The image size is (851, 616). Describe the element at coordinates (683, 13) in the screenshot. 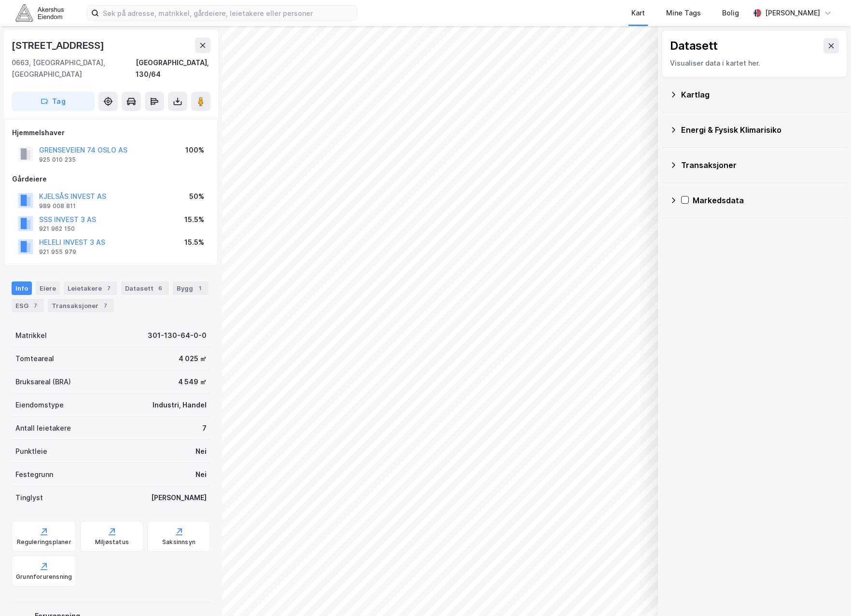

I see `div: Mine Tags` at that location.